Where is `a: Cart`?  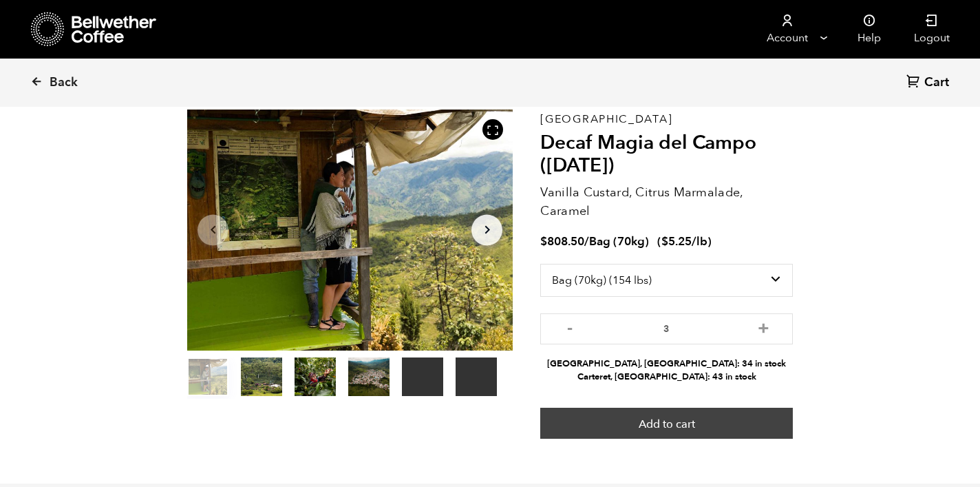
a: Cart is located at coordinates (929, 83).